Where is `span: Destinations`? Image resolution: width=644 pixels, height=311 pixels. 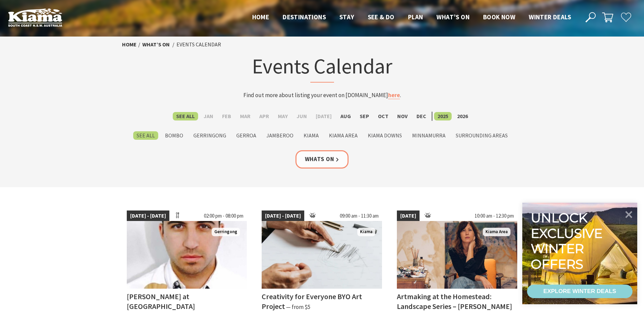
span: Destinations is located at coordinates (304, 17).